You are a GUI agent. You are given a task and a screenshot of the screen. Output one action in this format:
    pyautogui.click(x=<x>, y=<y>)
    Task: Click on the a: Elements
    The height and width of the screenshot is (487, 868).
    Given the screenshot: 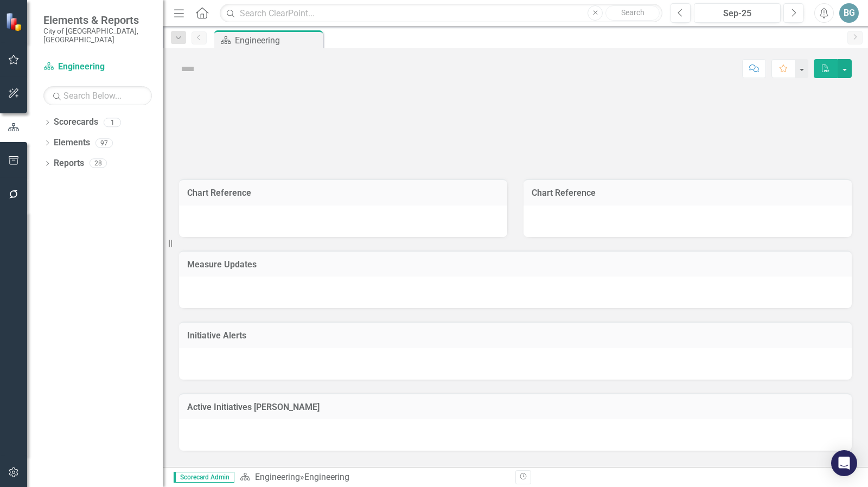 What is the action you would take?
    pyautogui.click(x=72, y=142)
    